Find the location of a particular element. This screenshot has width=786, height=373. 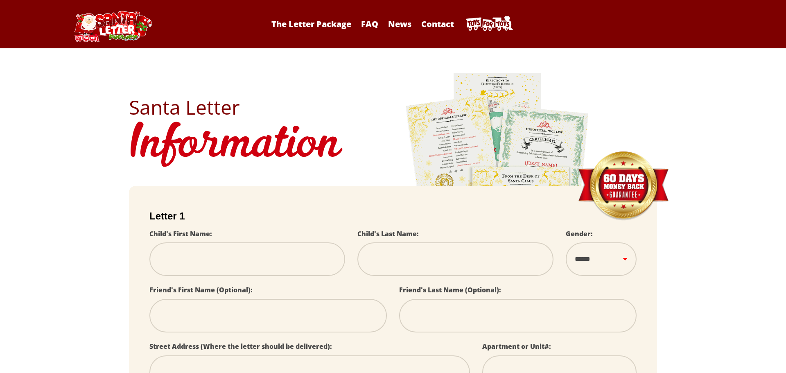

img: letters.png is located at coordinates (497, 186).